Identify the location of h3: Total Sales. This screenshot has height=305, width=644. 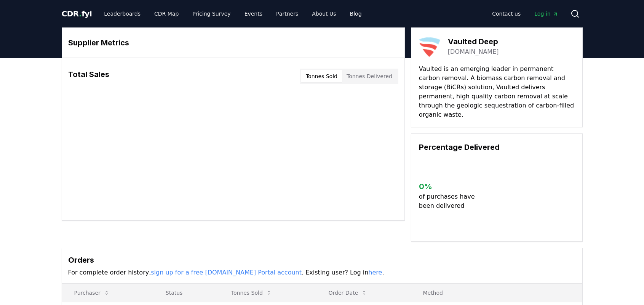
(89, 76).